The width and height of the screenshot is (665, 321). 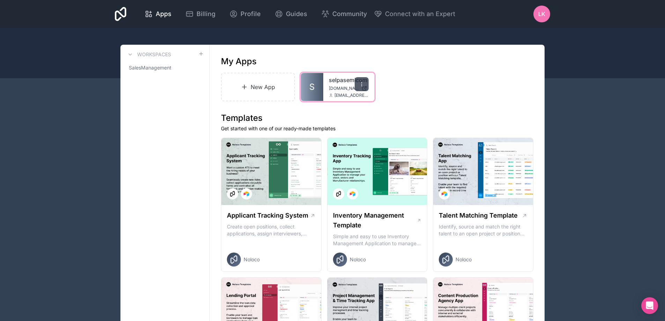 I want to click on span: Billing, so click(x=206, y=14).